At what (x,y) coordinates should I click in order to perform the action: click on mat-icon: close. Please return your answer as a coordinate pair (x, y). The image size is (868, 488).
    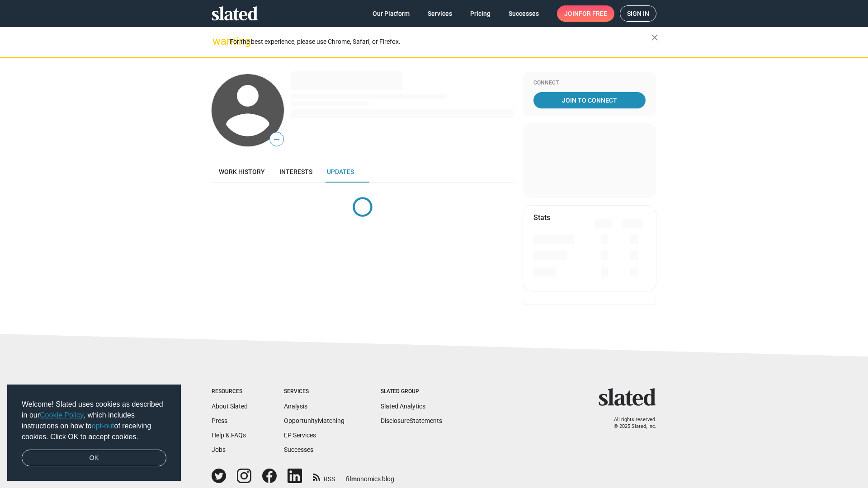
    Looking at the image, I should click on (655, 37).